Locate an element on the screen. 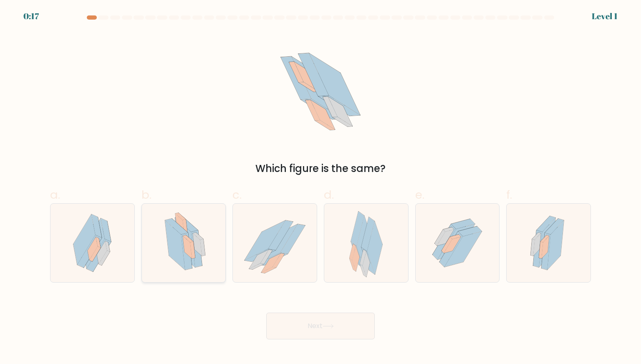  div: Which figure is the same? is located at coordinates (320, 169).